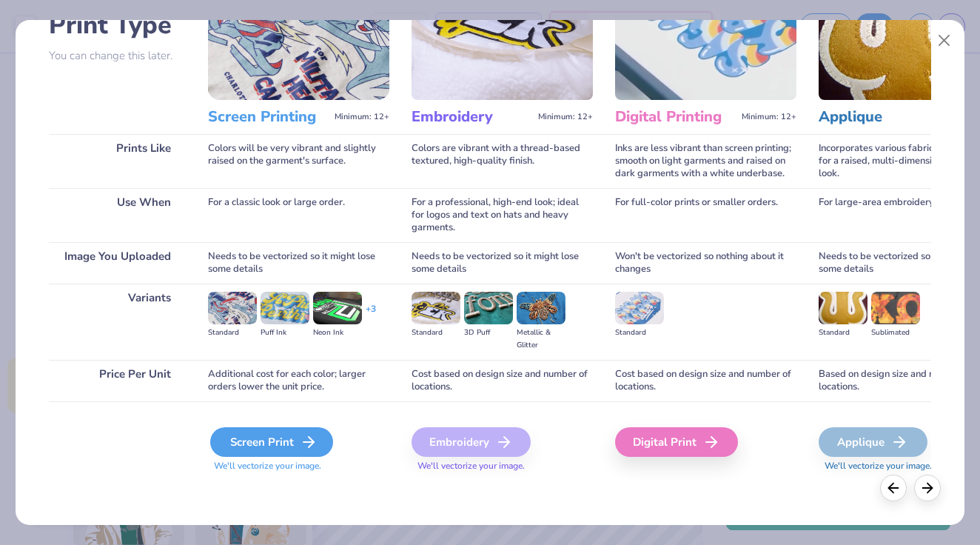 Image resolution: width=980 pixels, height=545 pixels. What do you see at coordinates (299, 380) in the screenshot?
I see `div: Additional cost for each color; larger orders lower the unit price.` at bounding box center [299, 380].